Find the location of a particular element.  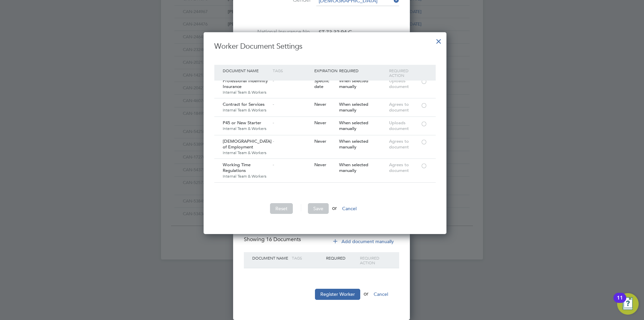

div: P45 or New Starter is located at coordinates (246, 126).